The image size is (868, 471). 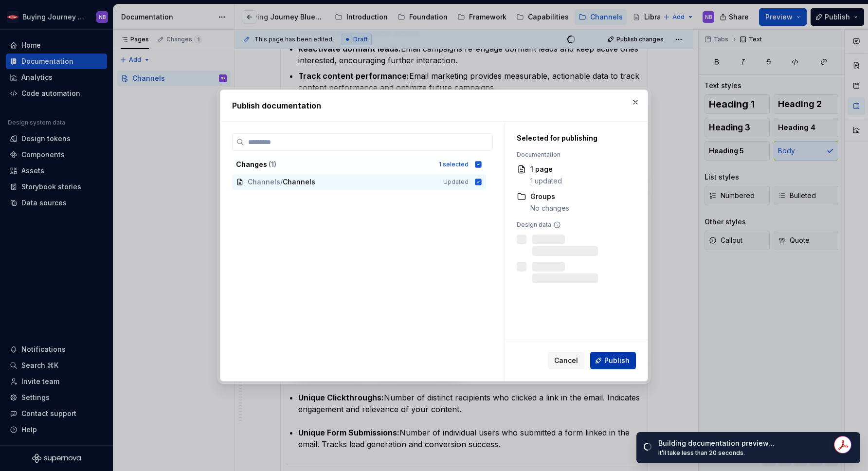 I want to click on h2: Publish documentation, so click(x=434, y=105).